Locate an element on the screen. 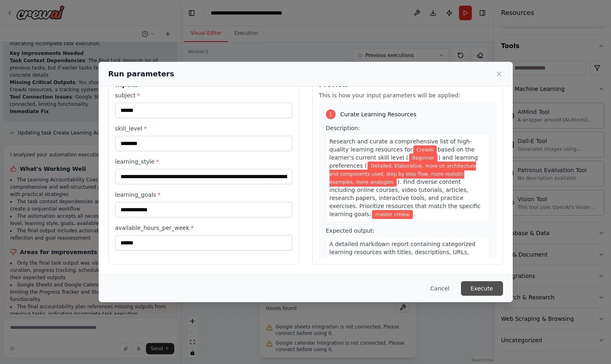 This screenshot has width=611, height=364. span: ). Find diverse content including online courses, video tutorials, articles, research papers, int... is located at coordinates (405, 198).